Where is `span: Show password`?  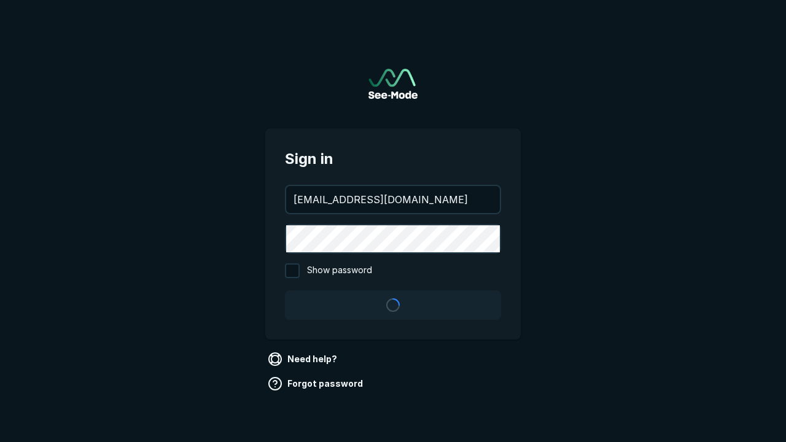 span: Show password is located at coordinates (340, 271).